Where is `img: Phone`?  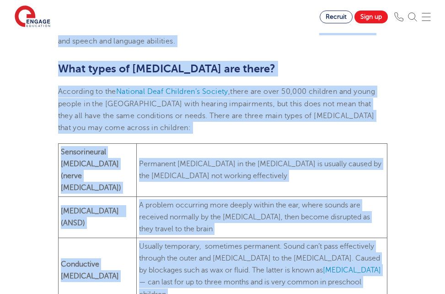 img: Phone is located at coordinates (399, 17).